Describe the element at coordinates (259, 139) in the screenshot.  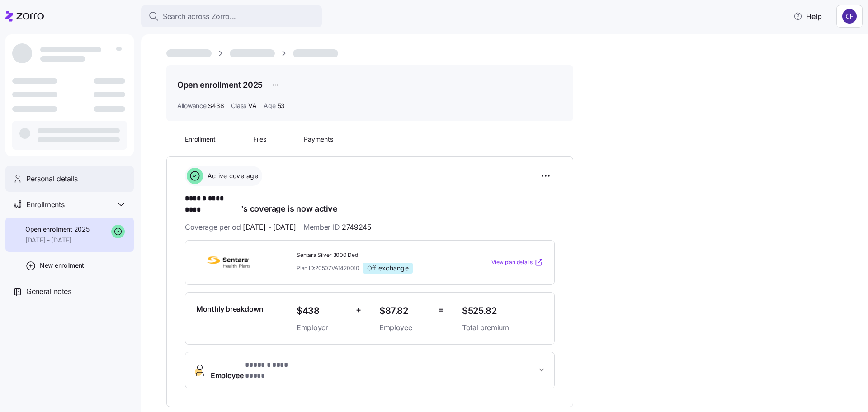
I see `span: Files` at that location.